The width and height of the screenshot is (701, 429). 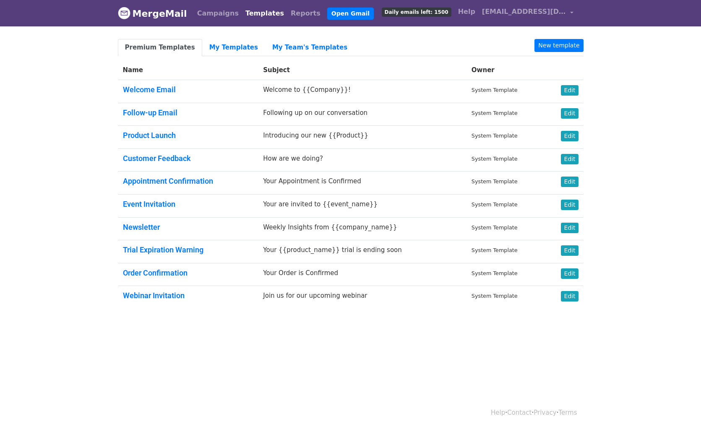 What do you see at coordinates (265, 13) in the screenshot?
I see `a: Templates` at bounding box center [265, 13].